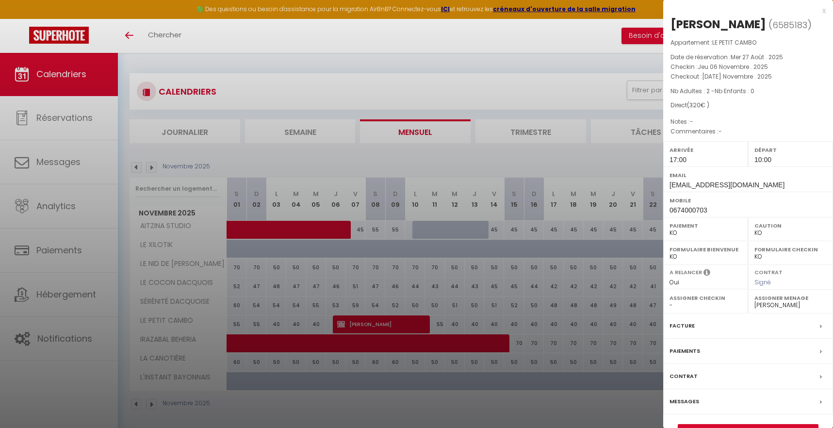 The image size is (833, 428). I want to click on label: Départ, so click(790, 150).